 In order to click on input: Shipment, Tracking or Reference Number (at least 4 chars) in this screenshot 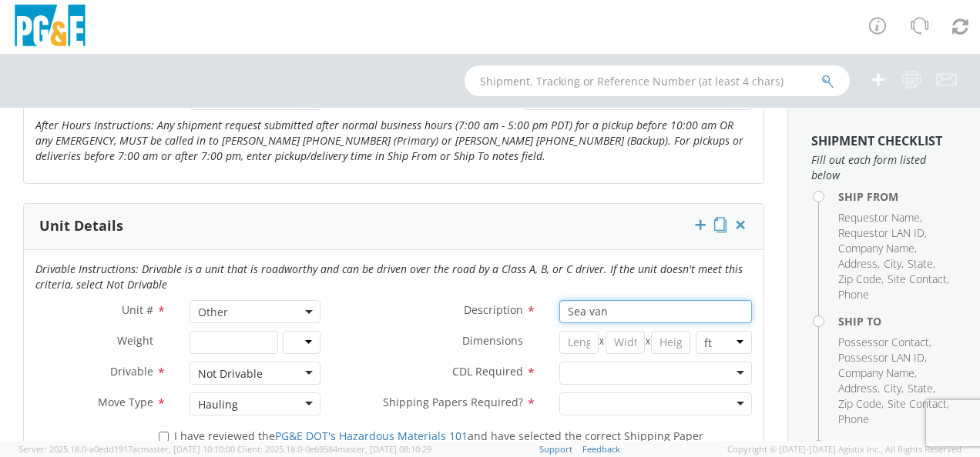, I will do `click(657, 81)`.